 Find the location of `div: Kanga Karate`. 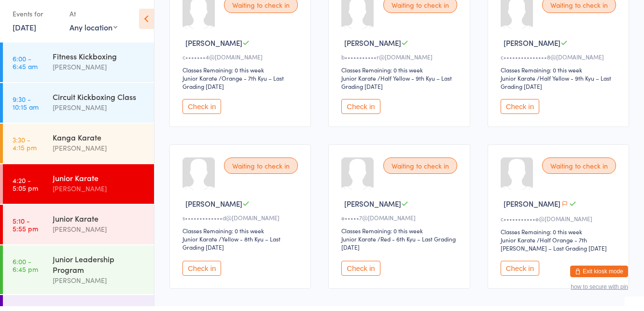

div: Kanga Karate is located at coordinates (99, 142).